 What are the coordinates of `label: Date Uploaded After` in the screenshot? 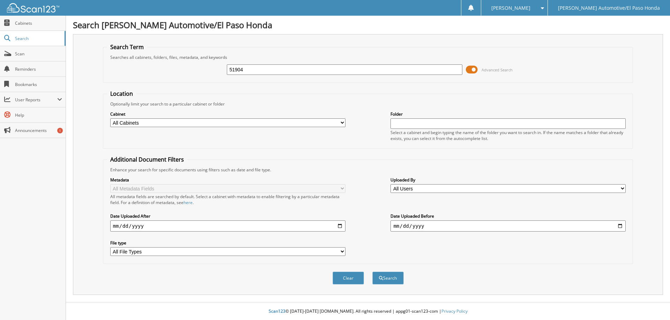 It's located at (228, 216).